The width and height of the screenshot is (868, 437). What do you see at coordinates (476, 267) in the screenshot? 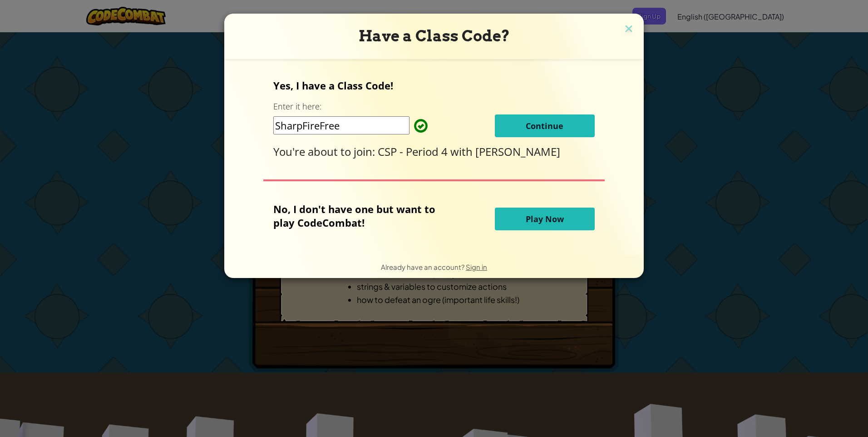
I see `a: Sign in` at bounding box center [476, 267].